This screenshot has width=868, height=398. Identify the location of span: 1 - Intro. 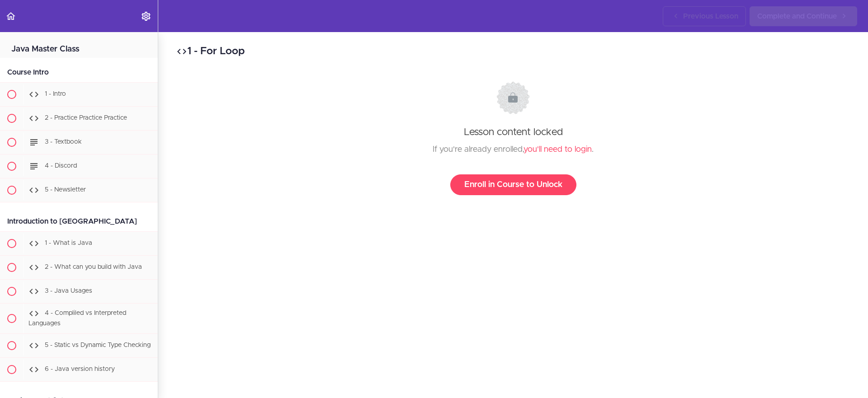
(55, 94).